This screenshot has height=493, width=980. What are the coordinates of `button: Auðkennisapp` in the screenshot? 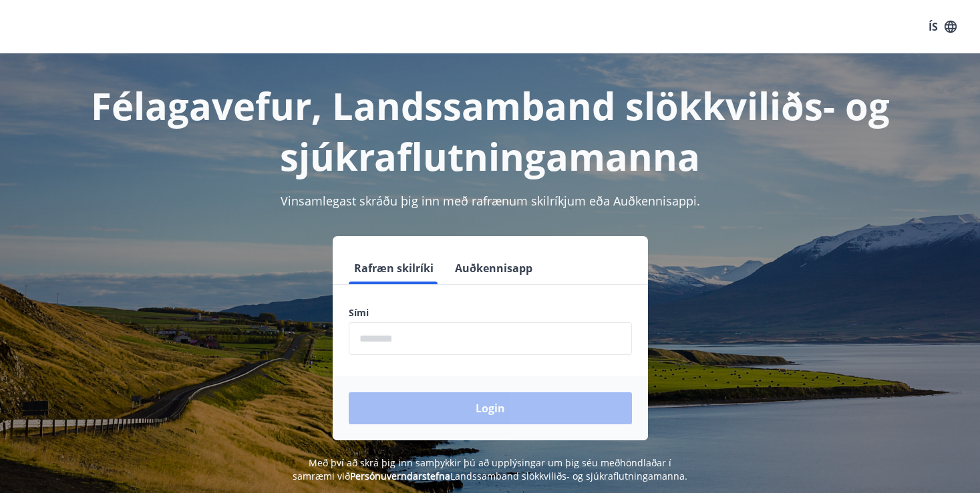 It's located at (493, 268).